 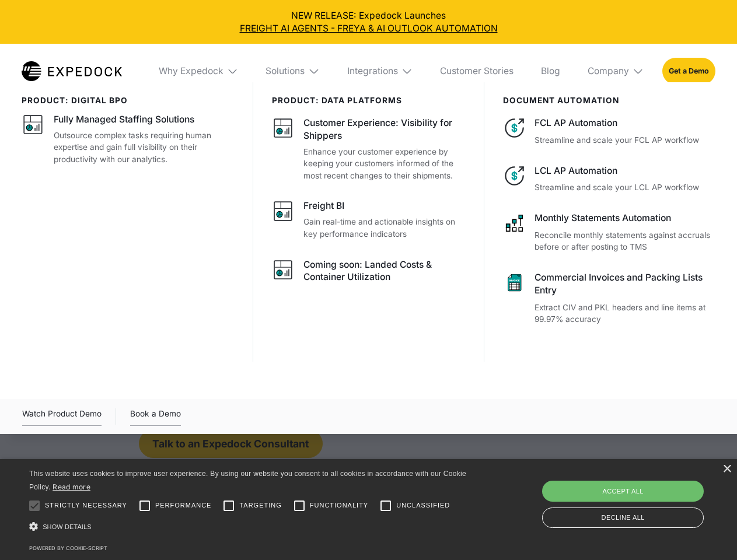 What do you see at coordinates (71, 487) in the screenshot?
I see `a: Read more` at bounding box center [71, 487].